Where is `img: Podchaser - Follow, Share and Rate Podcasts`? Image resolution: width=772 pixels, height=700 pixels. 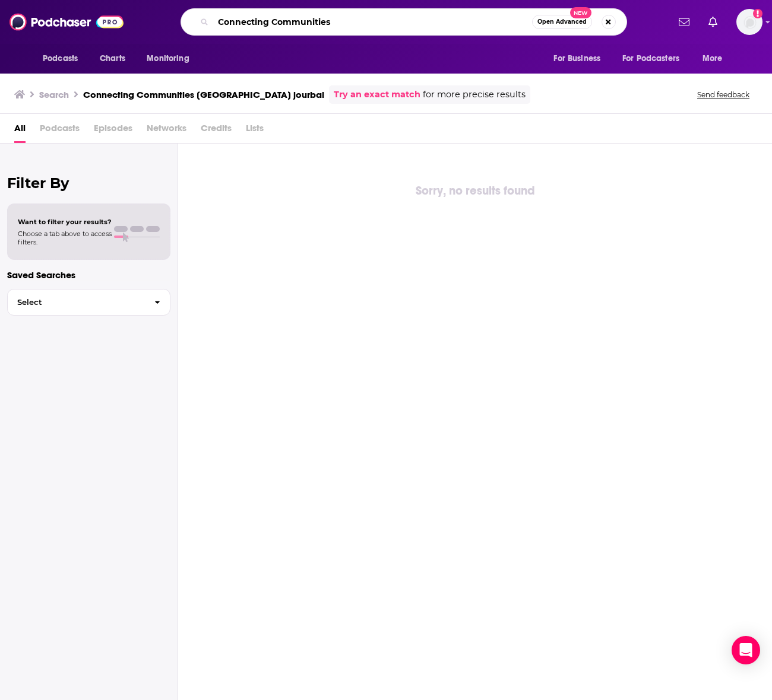 img: Podchaser - Follow, Share and Rate Podcasts is located at coordinates (66, 22).